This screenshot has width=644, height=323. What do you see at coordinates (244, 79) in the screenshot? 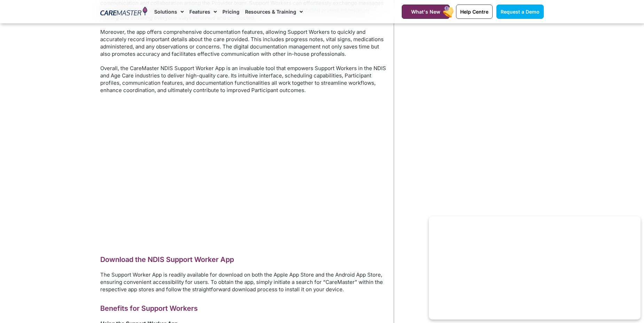
I see `p: Overall, the CareMaster NDIS Support Worker App is an invaluable tool that empowers Support Worke...` at bounding box center [244, 79].